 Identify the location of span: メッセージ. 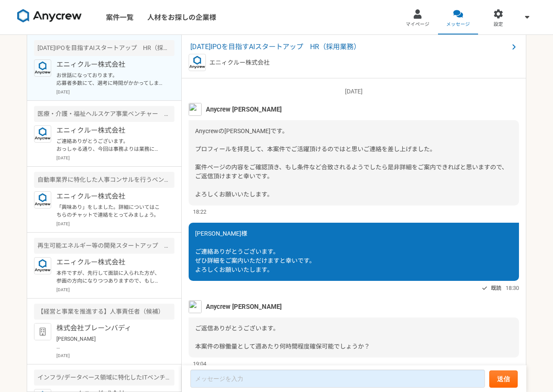
(458, 24).